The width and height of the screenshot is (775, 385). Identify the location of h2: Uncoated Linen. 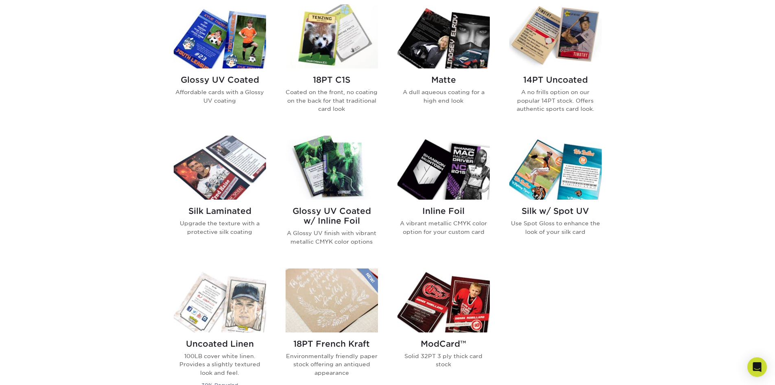
(220, 344).